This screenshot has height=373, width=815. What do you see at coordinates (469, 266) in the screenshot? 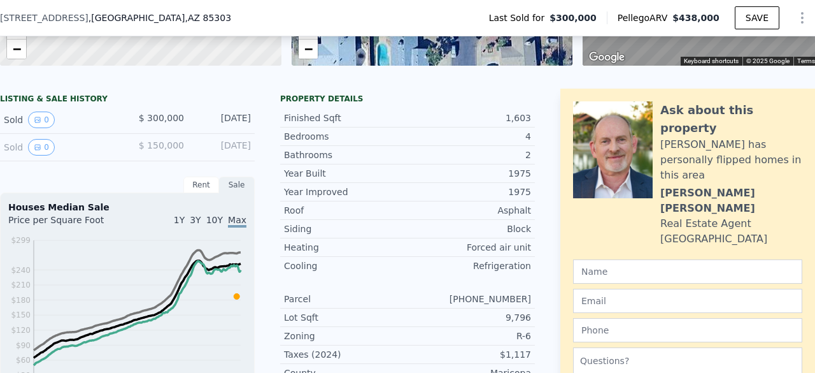
I see `div: Refrigeration` at bounding box center [469, 266].